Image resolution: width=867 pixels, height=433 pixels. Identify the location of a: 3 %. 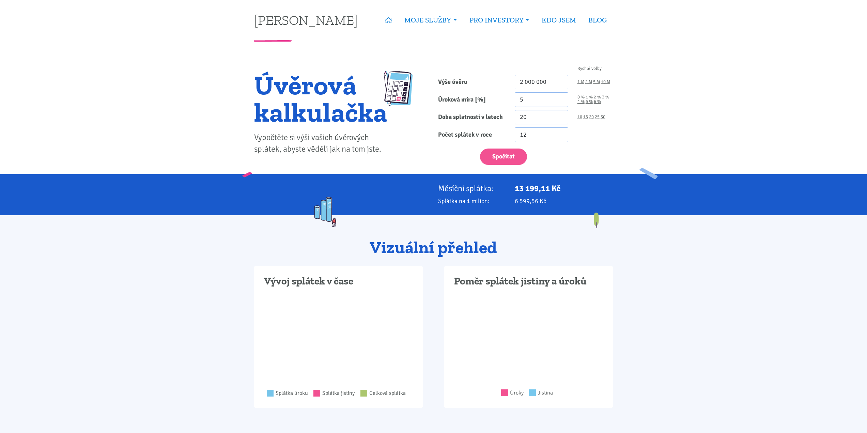
(605, 97).